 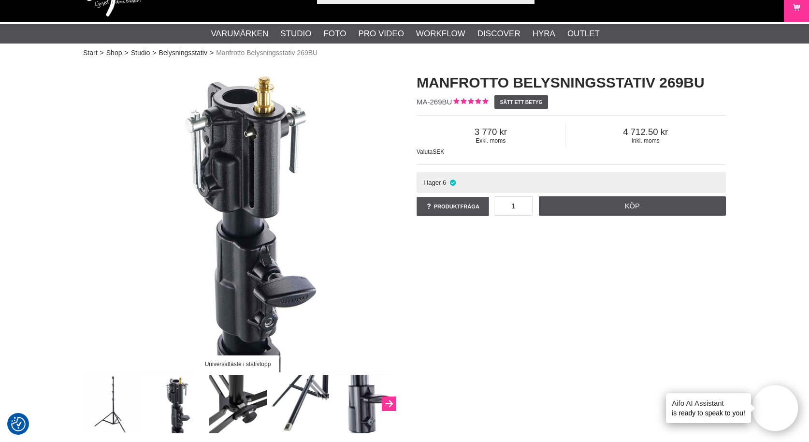 I want to click on img: Universalfäste i stativtopp, so click(x=175, y=404).